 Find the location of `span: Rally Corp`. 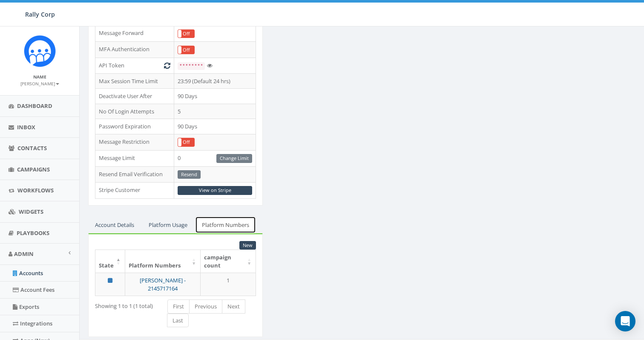

span: Rally Corp is located at coordinates (40, 14).